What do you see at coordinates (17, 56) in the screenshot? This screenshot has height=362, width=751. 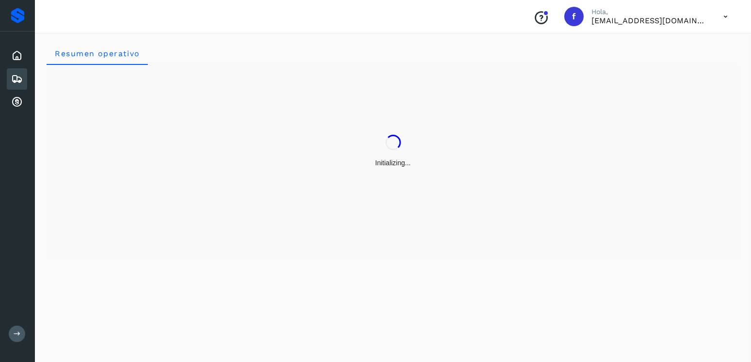 I see `div: Inicio` at bounding box center [17, 56].